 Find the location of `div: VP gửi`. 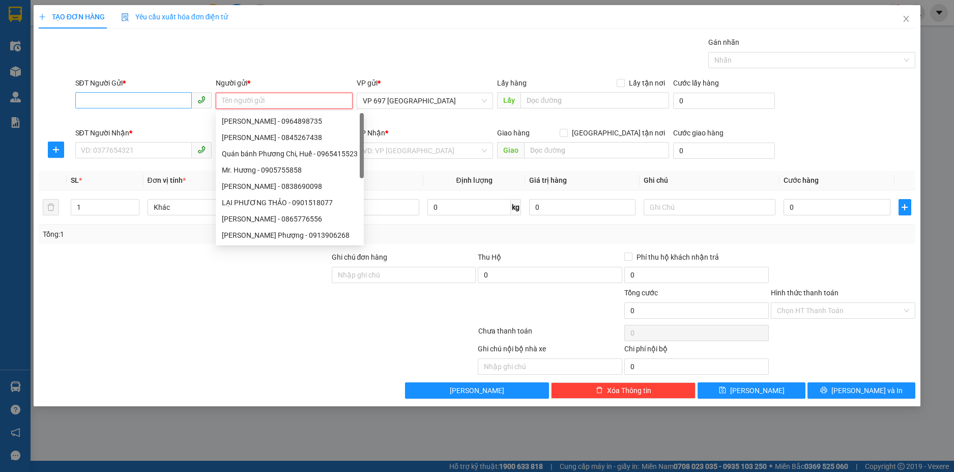

div: VP gửi is located at coordinates (425, 83).